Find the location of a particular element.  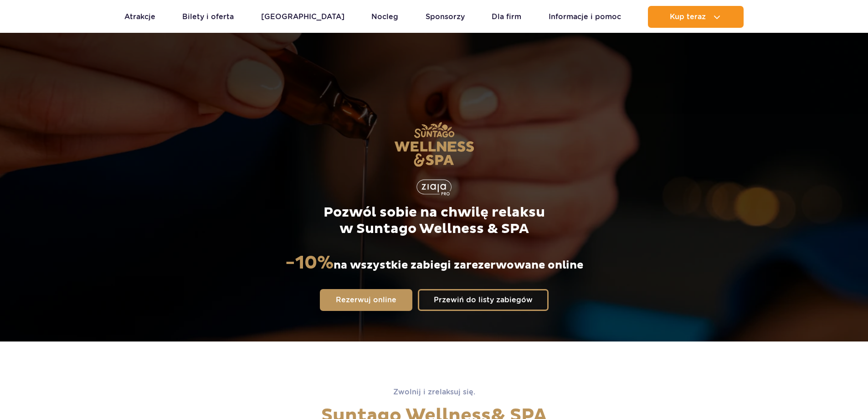

a: Informacje i pomoc is located at coordinates (584, 17).